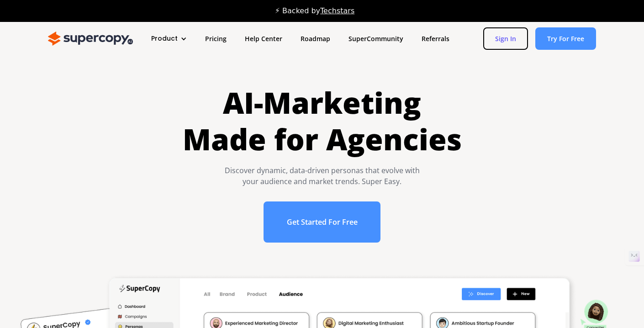  What do you see at coordinates (435, 38) in the screenshot?
I see `a: Referrals` at bounding box center [435, 38].